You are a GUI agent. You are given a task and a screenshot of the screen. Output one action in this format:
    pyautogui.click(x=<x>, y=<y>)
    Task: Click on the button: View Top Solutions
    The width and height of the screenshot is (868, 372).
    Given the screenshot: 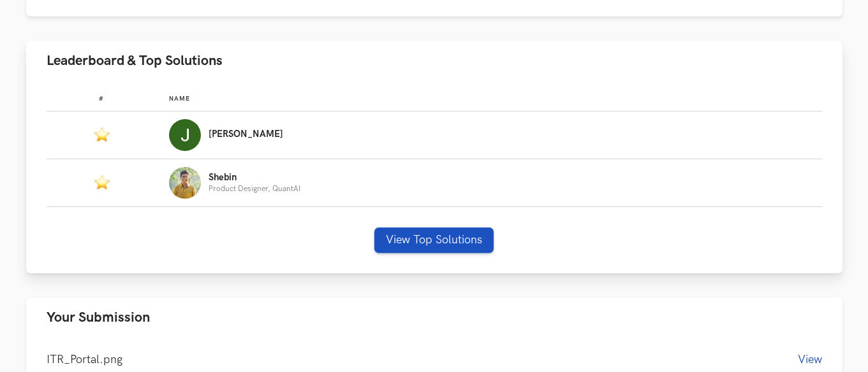 What is the action you would take?
    pyautogui.click(x=434, y=240)
    